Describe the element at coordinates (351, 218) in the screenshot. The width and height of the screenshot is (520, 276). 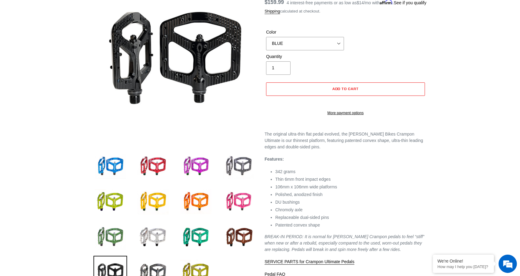
I see `li: Replaceable dual-sided pins` at that location.